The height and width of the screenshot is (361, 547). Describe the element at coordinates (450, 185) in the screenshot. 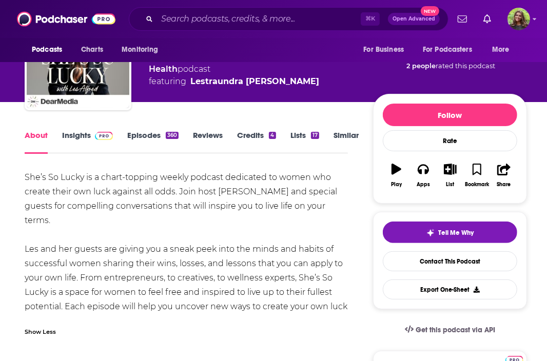

I see `div: List` at that location.